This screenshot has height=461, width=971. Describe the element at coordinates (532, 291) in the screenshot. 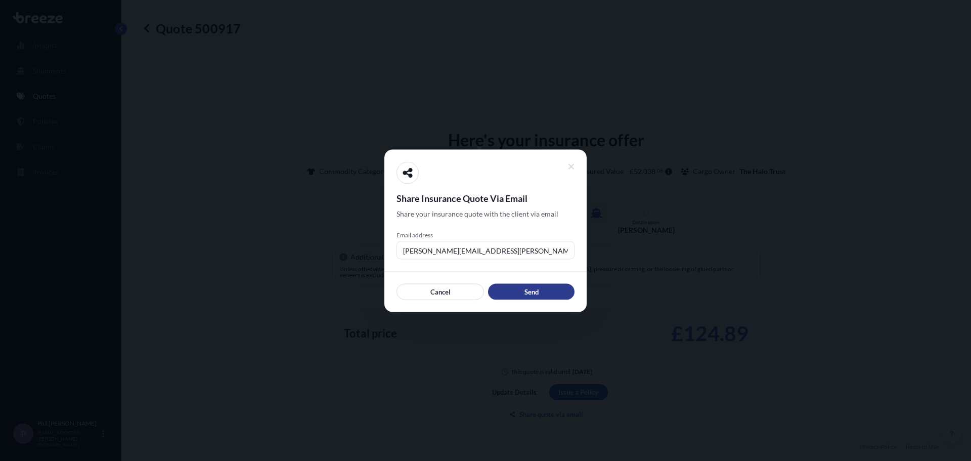

I see `p: Send` at that location.